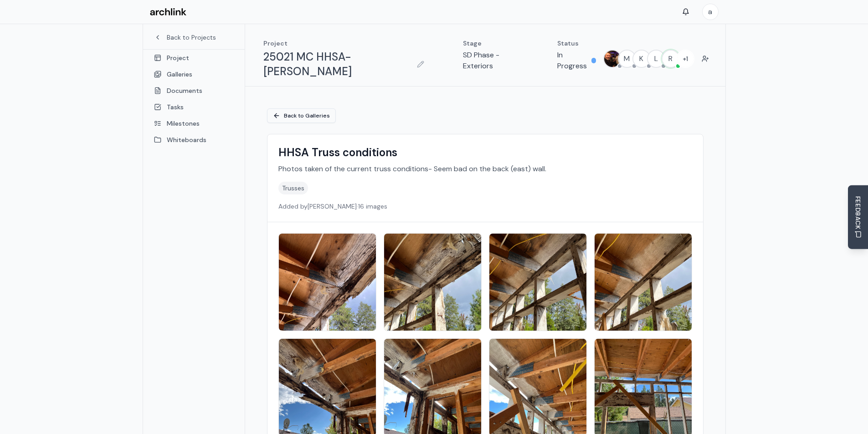 The image size is (868, 434). Describe the element at coordinates (858, 216) in the screenshot. I see `button: Send Feedback` at that location.